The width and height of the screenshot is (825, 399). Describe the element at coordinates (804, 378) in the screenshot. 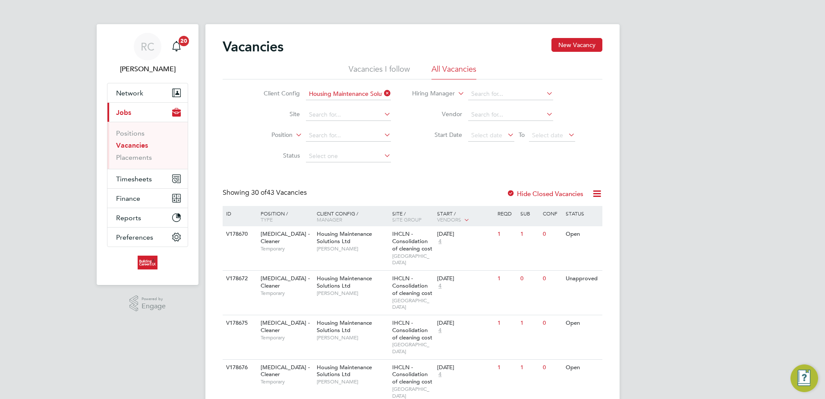

I see `button: Engage Resource Center` at that location.